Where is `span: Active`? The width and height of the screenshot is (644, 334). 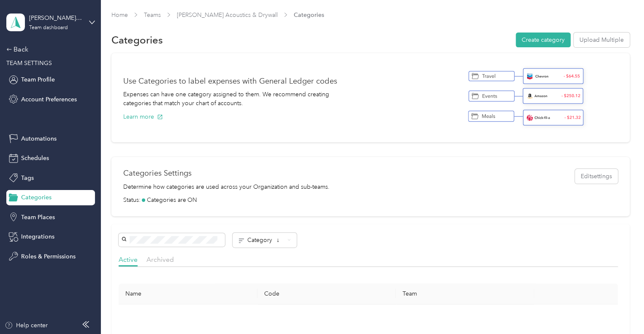
span: Active is located at coordinates (128, 259).